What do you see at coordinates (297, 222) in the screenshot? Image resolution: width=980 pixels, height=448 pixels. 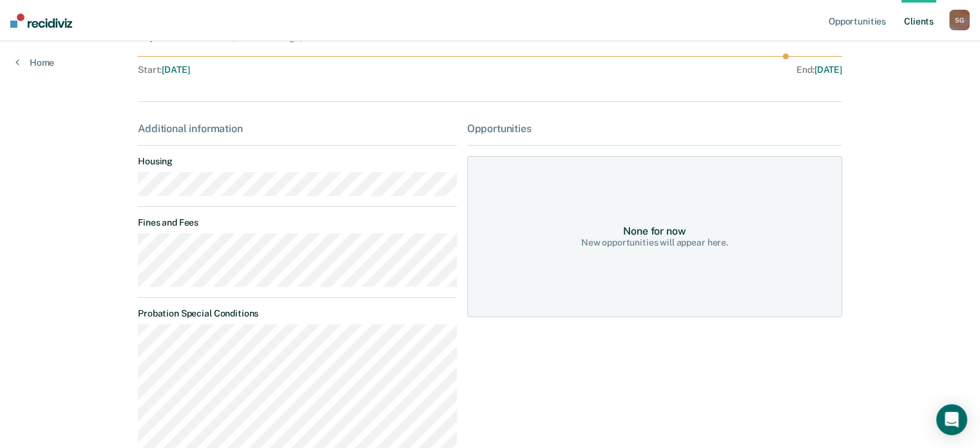 I see `dt: Fines and Fees` at bounding box center [297, 222].